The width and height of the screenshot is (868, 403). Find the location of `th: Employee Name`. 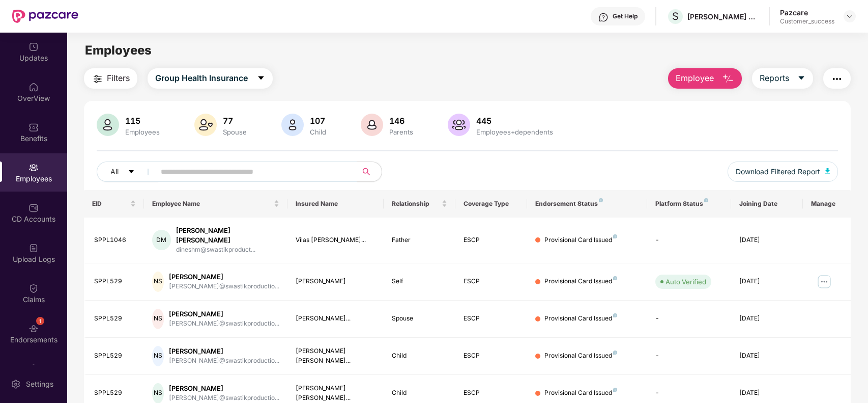

th: Employee Name is located at coordinates (215, 204).